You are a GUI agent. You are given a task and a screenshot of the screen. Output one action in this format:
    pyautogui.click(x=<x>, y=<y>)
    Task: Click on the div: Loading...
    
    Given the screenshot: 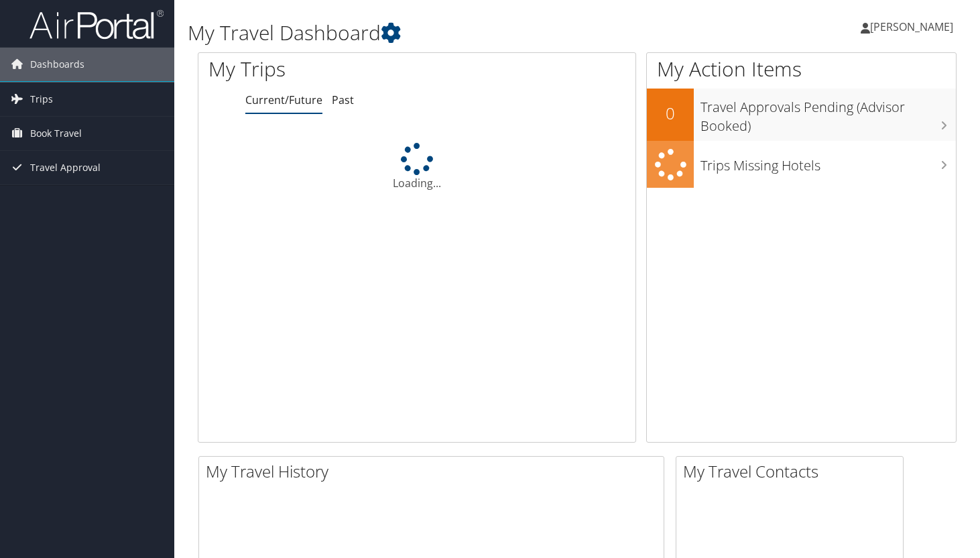 What is the action you would take?
    pyautogui.click(x=417, y=167)
    